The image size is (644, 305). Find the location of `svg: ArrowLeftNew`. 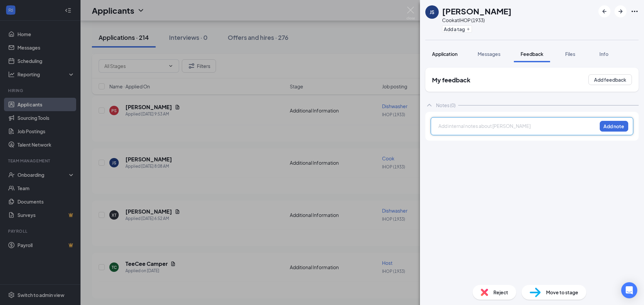

svg: ArrowLeftNew is located at coordinates (605, 12).